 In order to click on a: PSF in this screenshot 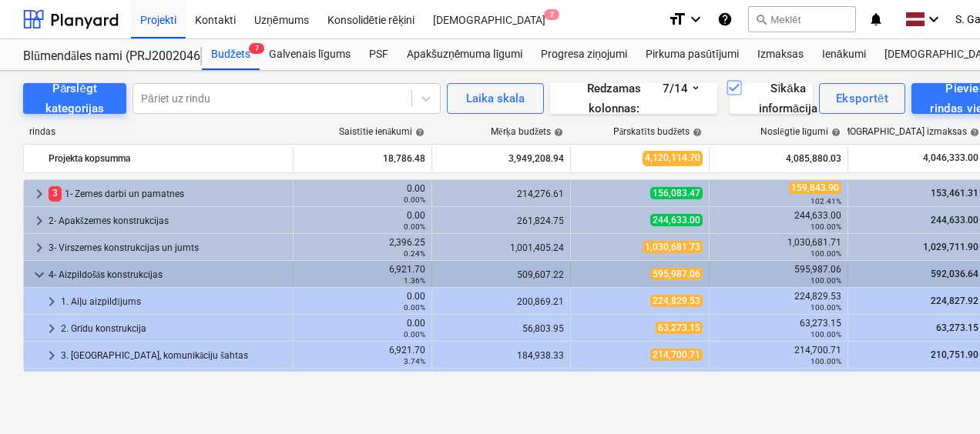, I will do `click(378, 54)`.